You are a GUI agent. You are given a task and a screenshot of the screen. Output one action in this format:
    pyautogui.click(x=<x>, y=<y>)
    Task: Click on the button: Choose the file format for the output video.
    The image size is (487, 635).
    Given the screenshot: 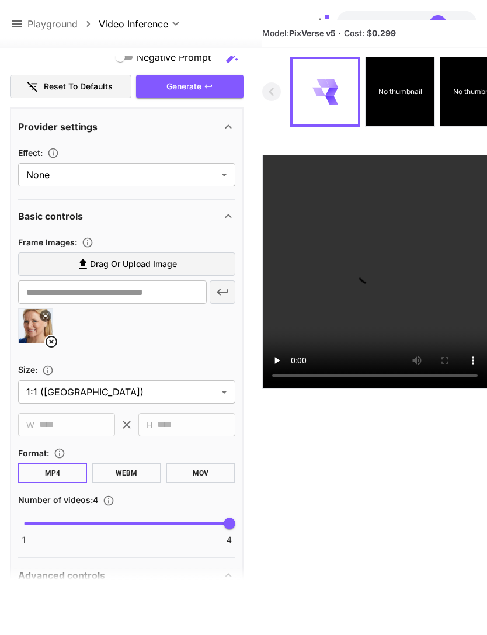 What is the action you would take?
    pyautogui.click(x=60, y=453)
    